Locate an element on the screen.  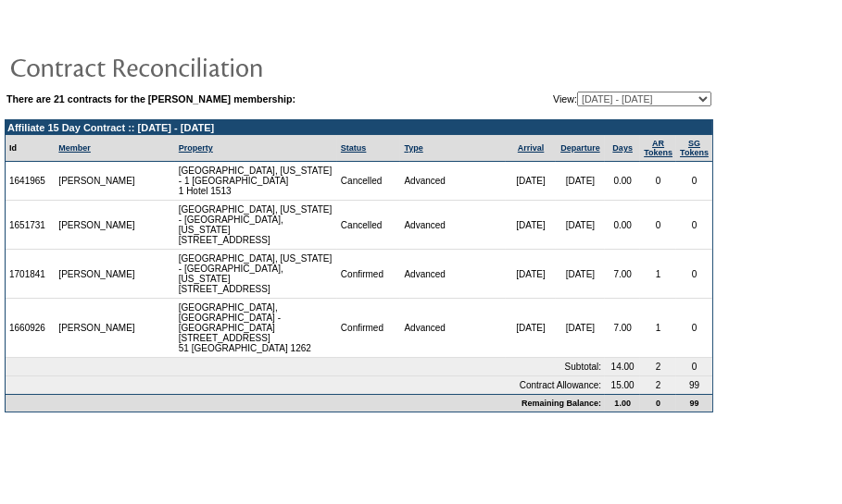
td: 1701841 is located at coordinates (30, 274).